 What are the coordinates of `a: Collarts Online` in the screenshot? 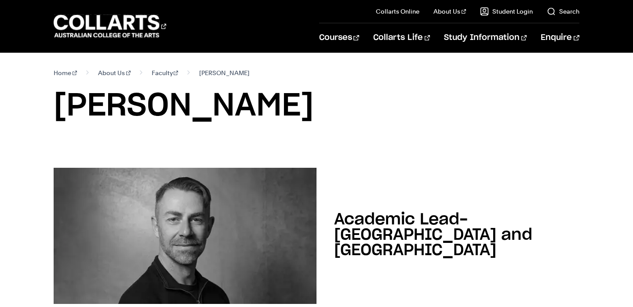 It's located at (398, 11).